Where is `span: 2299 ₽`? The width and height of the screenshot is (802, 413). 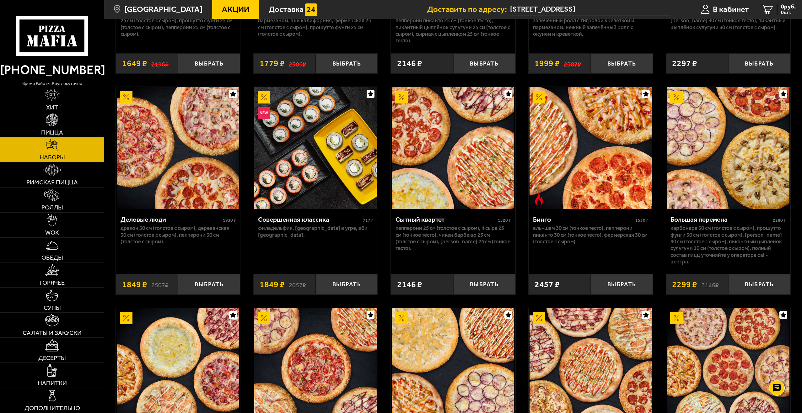 span: 2299 ₽ is located at coordinates (684, 285).